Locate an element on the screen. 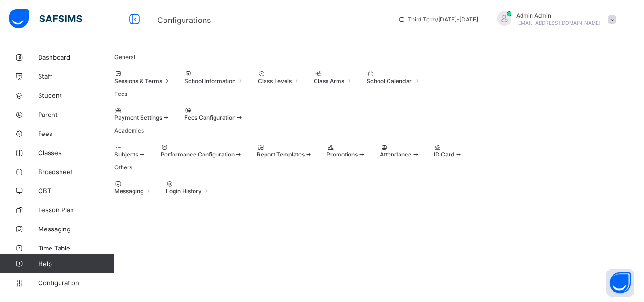  div: Attendance is located at coordinates (400, 151).